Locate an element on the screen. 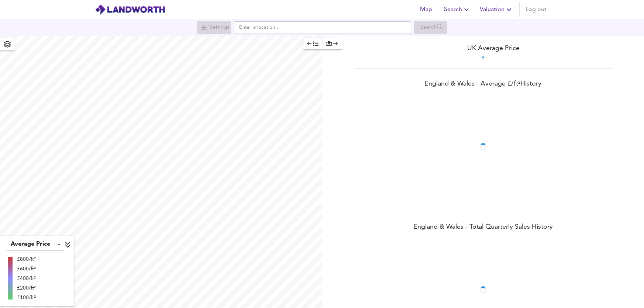  button: Valuation is located at coordinates (496, 10).